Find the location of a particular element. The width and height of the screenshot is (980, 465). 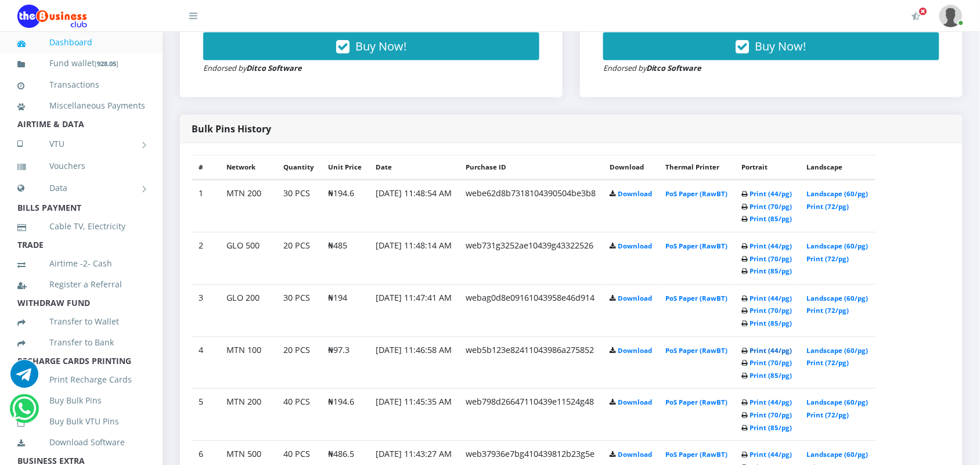

th: Purchase ID is located at coordinates (531, 167).